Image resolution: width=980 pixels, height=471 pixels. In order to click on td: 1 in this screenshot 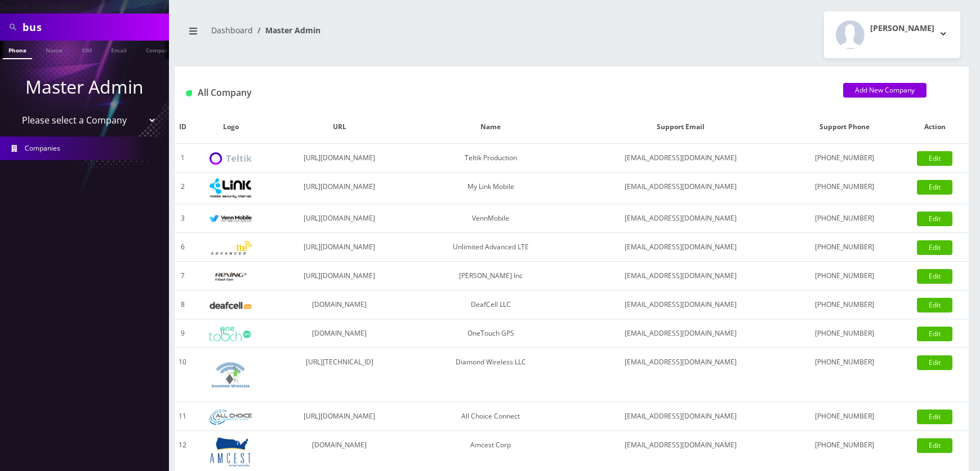, I will do `click(183, 158)`.